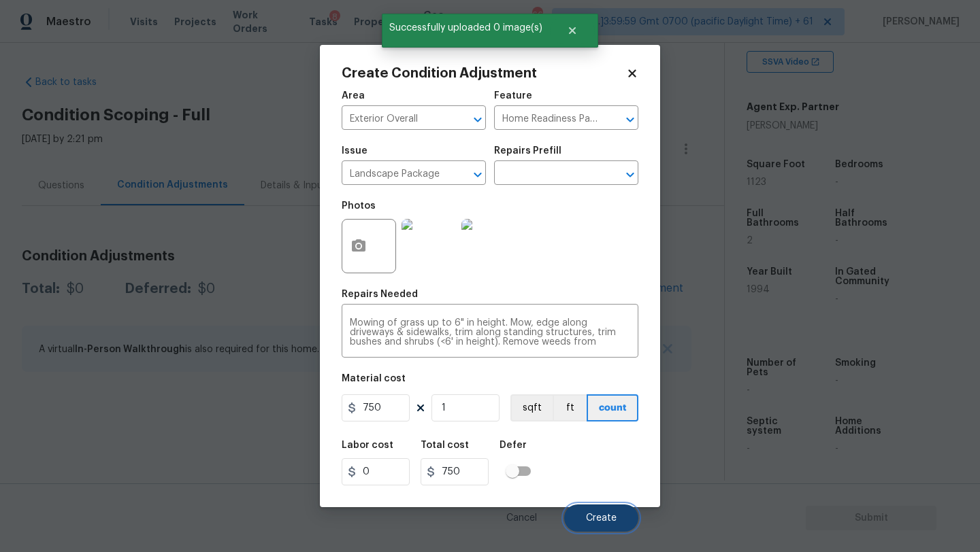  I want to click on h5: Total cost, so click(444, 446).